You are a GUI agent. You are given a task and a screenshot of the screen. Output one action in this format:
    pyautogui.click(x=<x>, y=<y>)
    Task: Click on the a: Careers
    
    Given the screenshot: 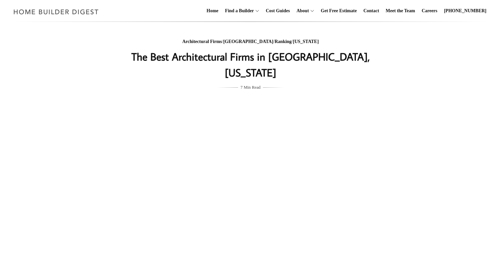 What is the action you would take?
    pyautogui.click(x=430, y=11)
    